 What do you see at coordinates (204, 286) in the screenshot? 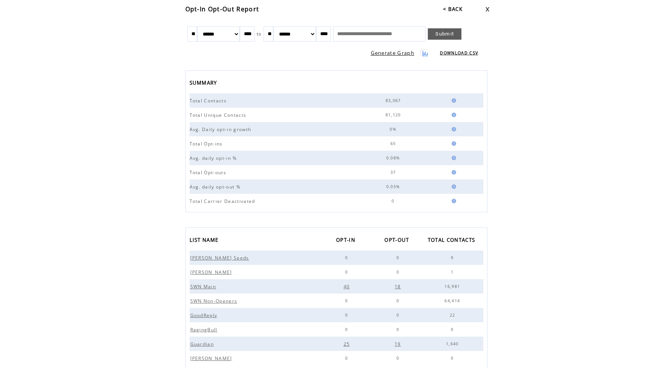
I see `span: SWN Main` at bounding box center [204, 286].